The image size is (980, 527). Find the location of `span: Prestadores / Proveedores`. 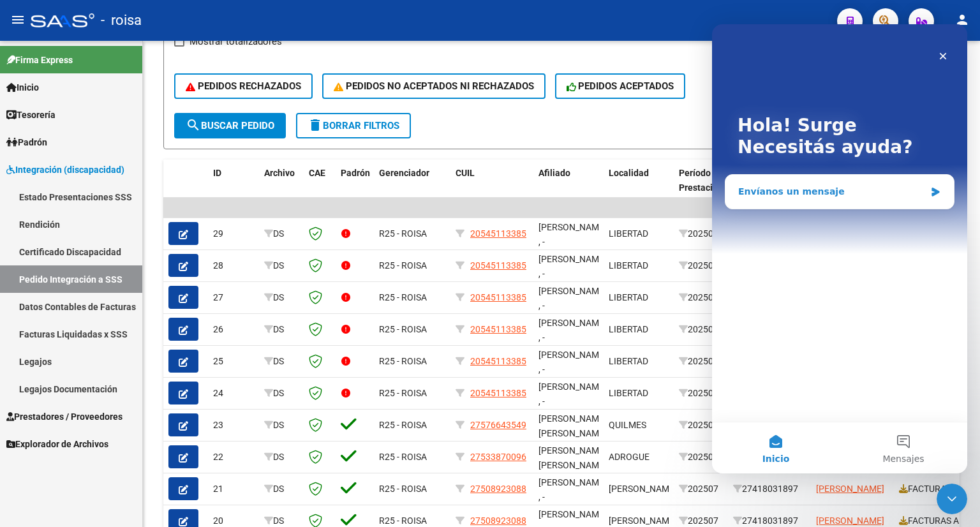

span: Prestadores / Proveedores is located at coordinates (65, 416).